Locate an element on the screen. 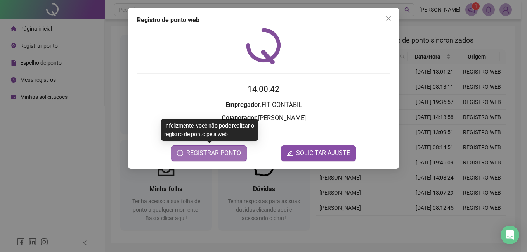  div: Infelizmente, você não pode realizar o registro de ponto pela web is located at coordinates (209, 130).